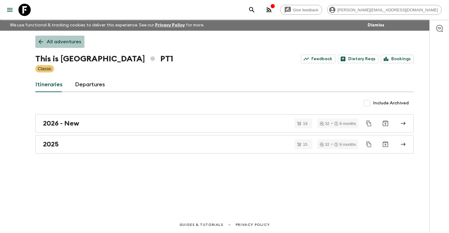 The height and width of the screenshot is (233, 449). Describe the element at coordinates (252, 10) in the screenshot. I see `button: search adventures` at that location.